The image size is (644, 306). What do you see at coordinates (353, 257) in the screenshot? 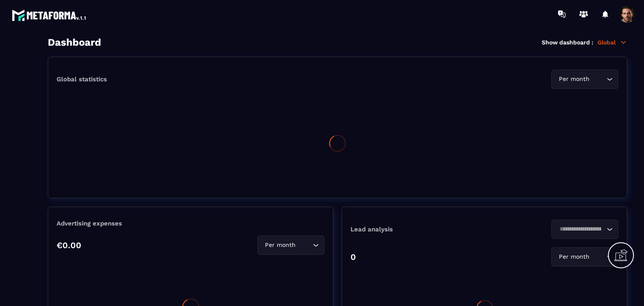
I see `p: 0` at bounding box center [353, 257].